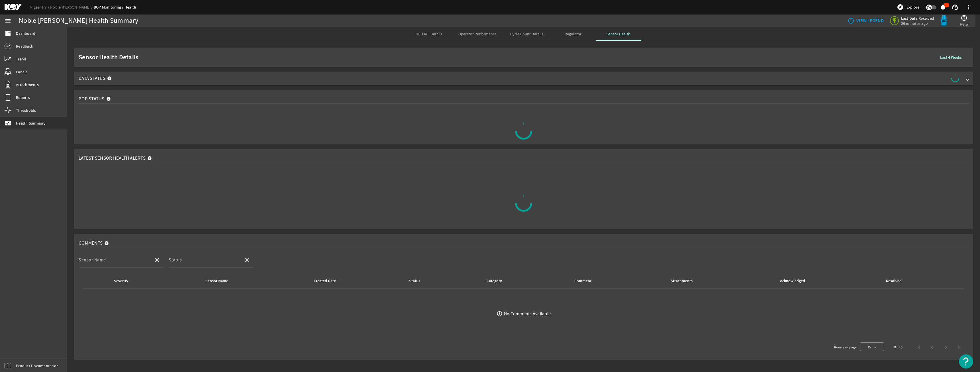 The width and height of the screenshot is (980, 372). I want to click on mat-icon: monitor_heart, so click(8, 123).